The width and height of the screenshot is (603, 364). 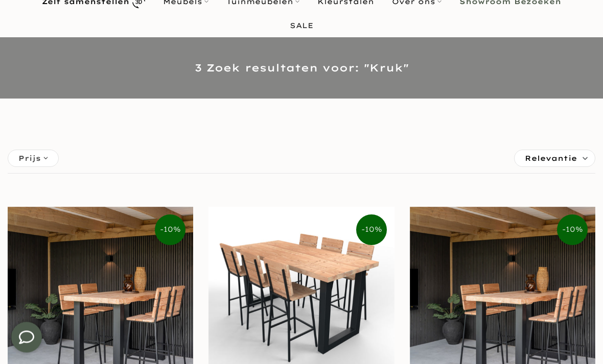 What do you see at coordinates (302, 26) in the screenshot?
I see `a: SALE` at bounding box center [302, 26].